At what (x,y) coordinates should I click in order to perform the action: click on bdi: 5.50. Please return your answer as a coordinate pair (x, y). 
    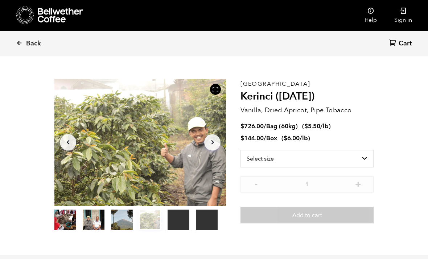
    Looking at the image, I should click on (312, 126).